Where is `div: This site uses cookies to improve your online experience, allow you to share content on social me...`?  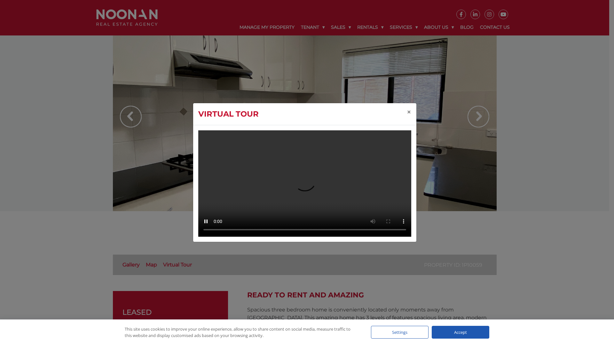 div: This site uses cookies to improve your online experience, allow you to share content on social me... is located at coordinates (241, 332).